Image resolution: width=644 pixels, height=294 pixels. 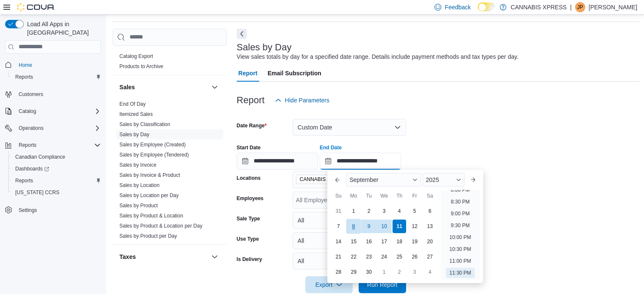 I want to click on div: day-7, so click(x=338, y=226).